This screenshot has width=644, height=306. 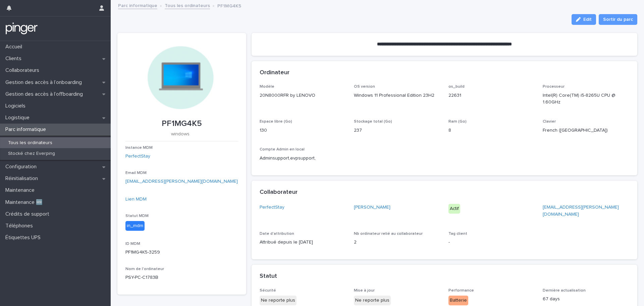 I want to click on span: Mise à jour, so click(x=364, y=290).